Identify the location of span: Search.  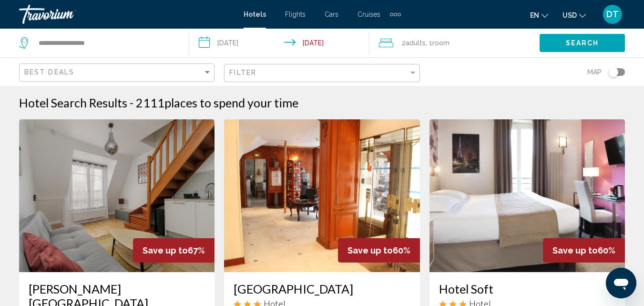
(582, 44).